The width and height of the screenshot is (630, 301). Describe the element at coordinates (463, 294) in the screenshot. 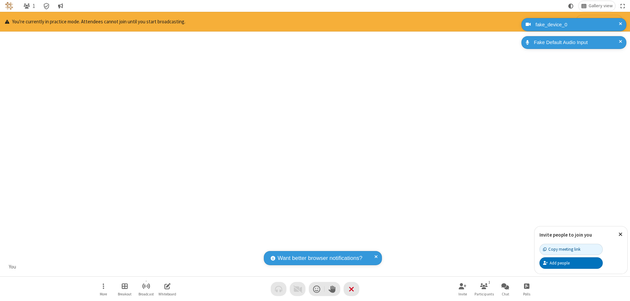

I see `span: Invite` at that location.